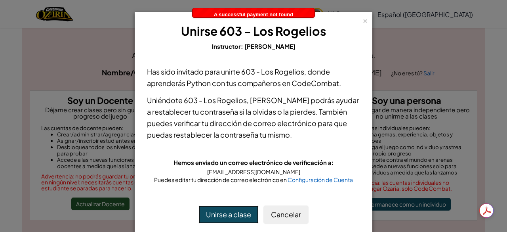 This screenshot has height=232, width=507. What do you see at coordinates (253, 14) in the screenshot?
I see `span: A successful payment not found` at bounding box center [253, 14].